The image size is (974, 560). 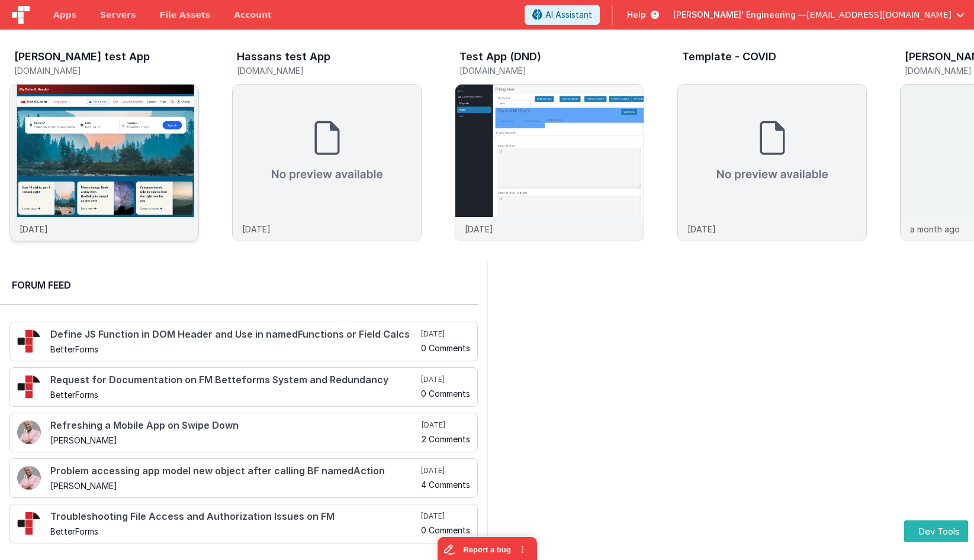 What do you see at coordinates (568, 15) in the screenshot?
I see `span: AI Assistant` at bounding box center [568, 15].